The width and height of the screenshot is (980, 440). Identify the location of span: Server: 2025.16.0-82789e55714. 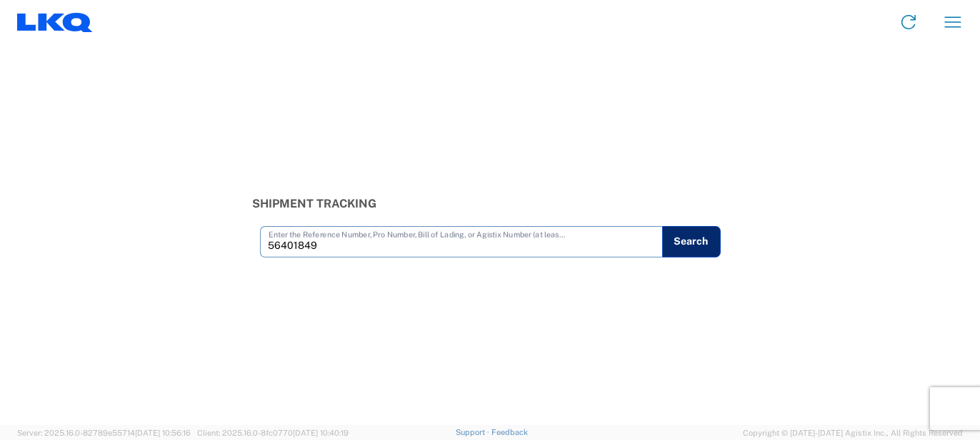
(104, 433).